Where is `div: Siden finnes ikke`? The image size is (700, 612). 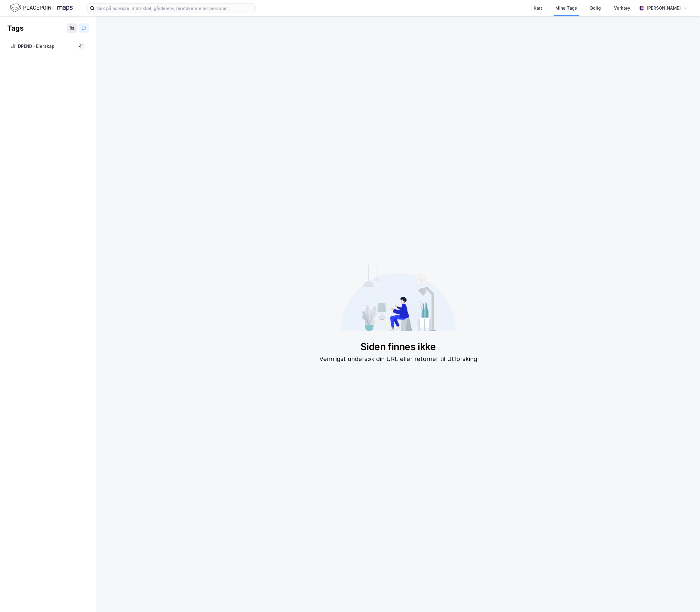
div: Siden finnes ikke is located at coordinates (399, 347).